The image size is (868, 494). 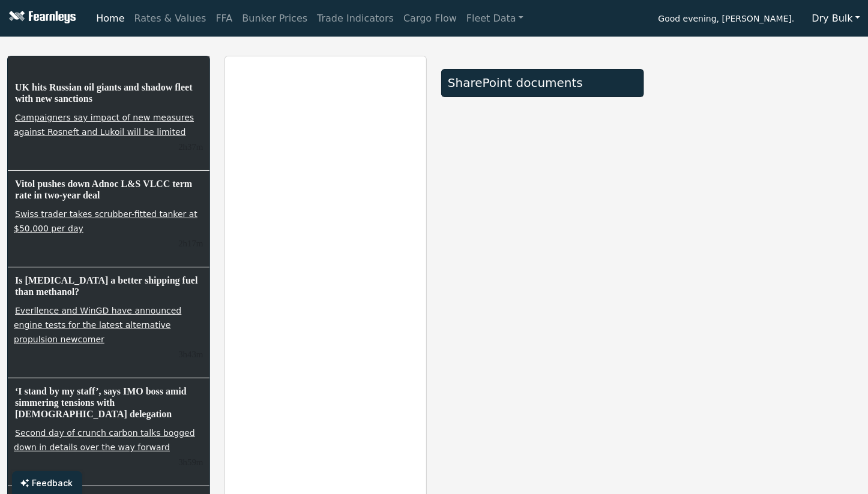 What do you see at coordinates (836, 18) in the screenshot?
I see `button: Dry Bulk` at bounding box center [836, 18].